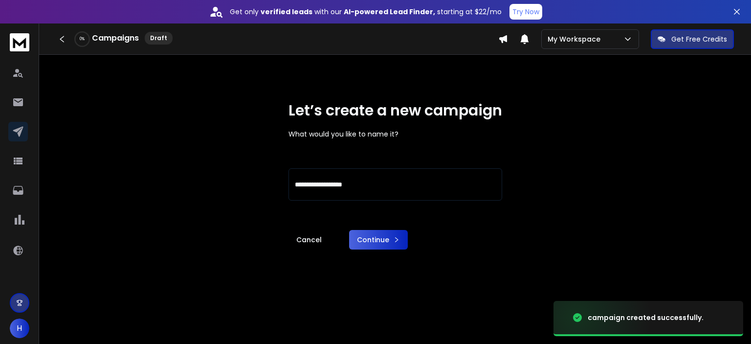  What do you see at coordinates (115, 38) in the screenshot?
I see `h1: Campaigns` at bounding box center [115, 38].